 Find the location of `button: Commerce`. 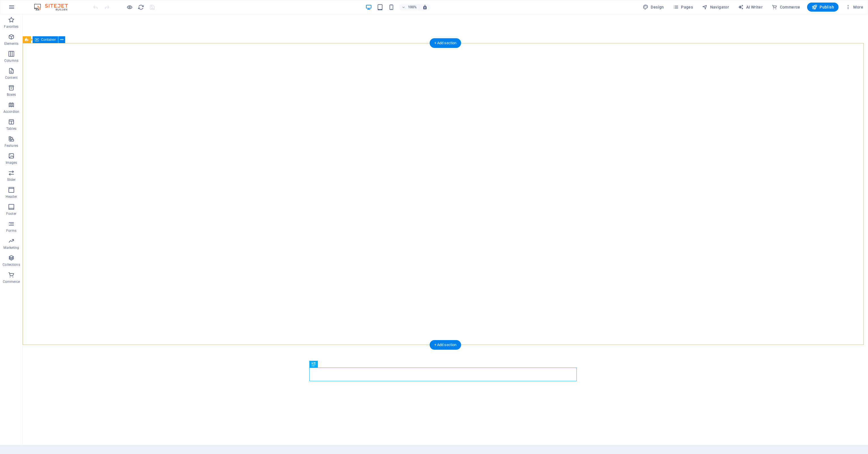

button: Commerce is located at coordinates (786, 7).